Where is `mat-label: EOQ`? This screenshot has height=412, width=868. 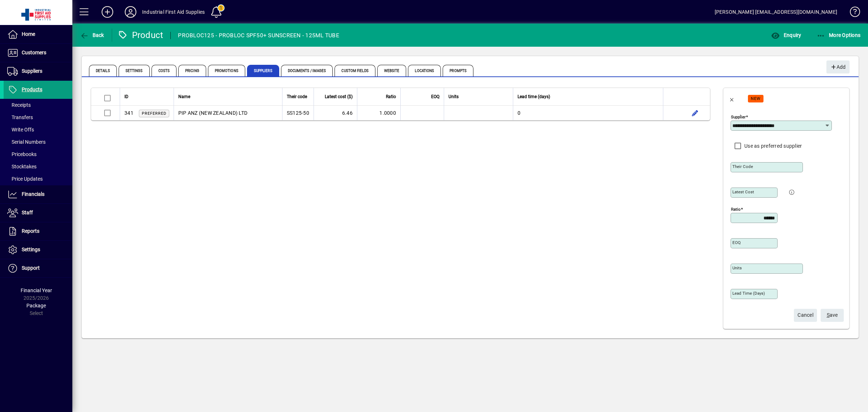 mat-label: EOQ is located at coordinates (736, 242).